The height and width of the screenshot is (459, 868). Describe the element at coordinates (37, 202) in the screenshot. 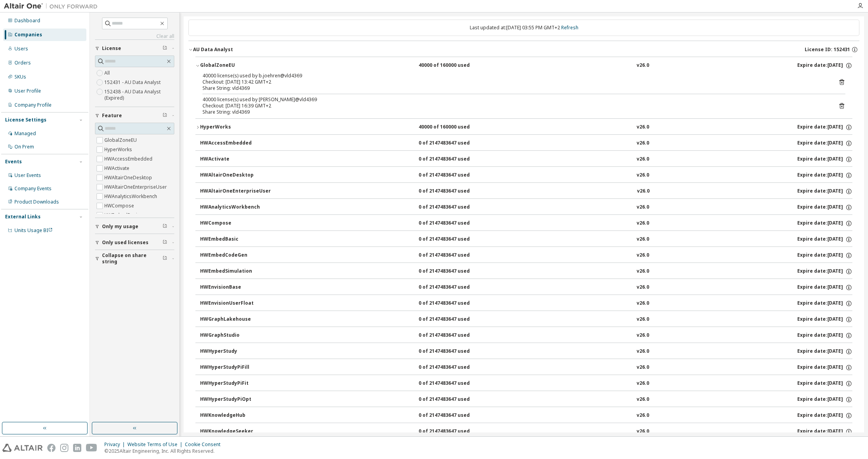

I see `div: Product Downloads` at that location.